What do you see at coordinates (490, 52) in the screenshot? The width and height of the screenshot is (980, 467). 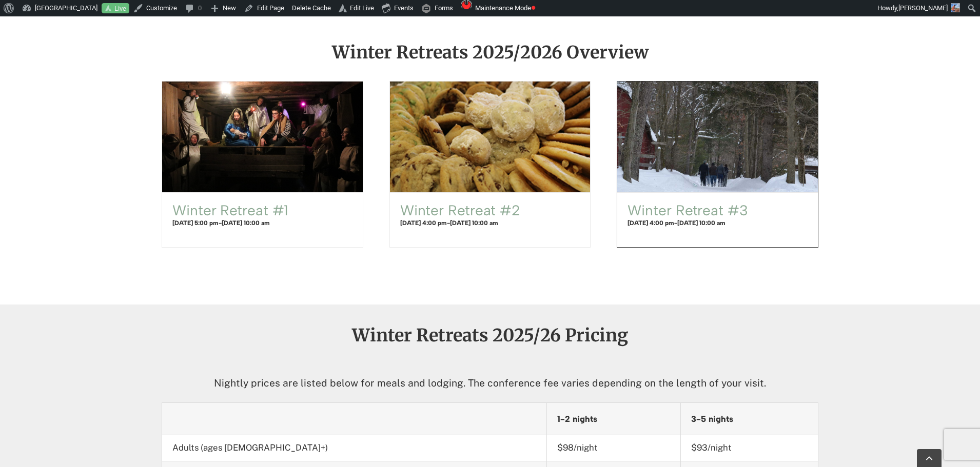 I see `h2: Winter Retreats 2025/2026 Overview` at bounding box center [490, 52].